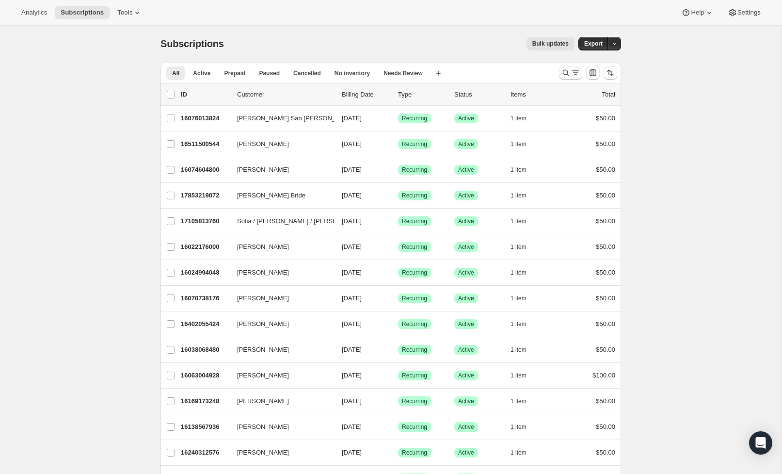  Describe the element at coordinates (594, 44) in the screenshot. I see `button: Export` at that location.